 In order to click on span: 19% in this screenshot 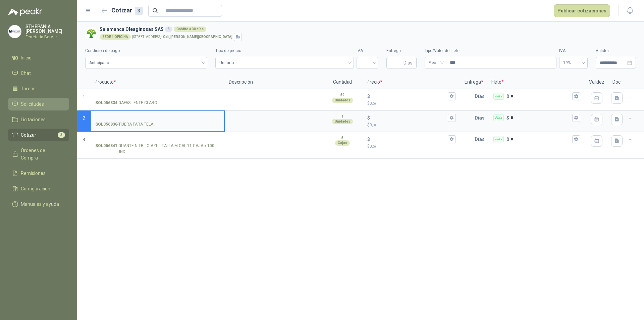, I will do `click(574, 63)`.